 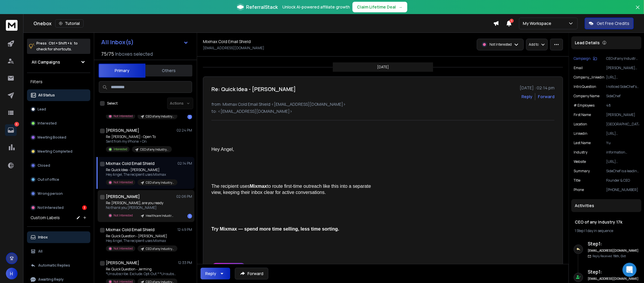 What do you see at coordinates (59, 194) in the screenshot?
I see `button: Wrong person` at bounding box center [59, 194].